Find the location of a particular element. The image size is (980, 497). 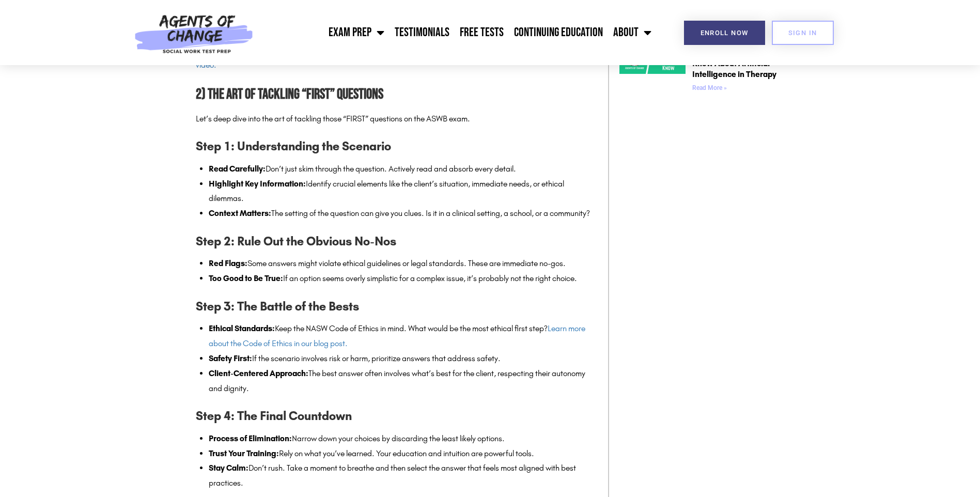

strong: Too Good to Be True: is located at coordinates (246, 278).